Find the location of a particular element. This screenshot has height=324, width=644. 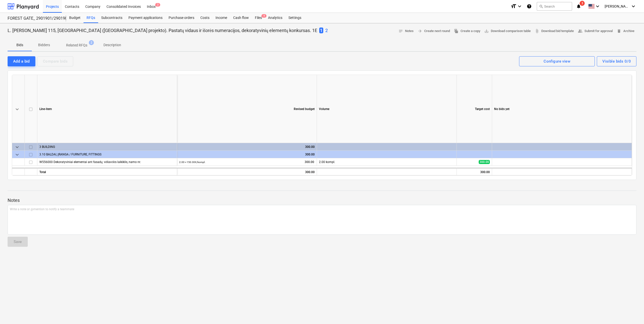

button: Archive is located at coordinates (625, 31).